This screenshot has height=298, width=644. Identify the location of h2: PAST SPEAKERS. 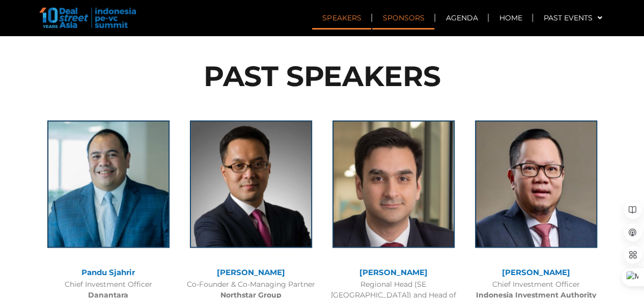
(322, 75).